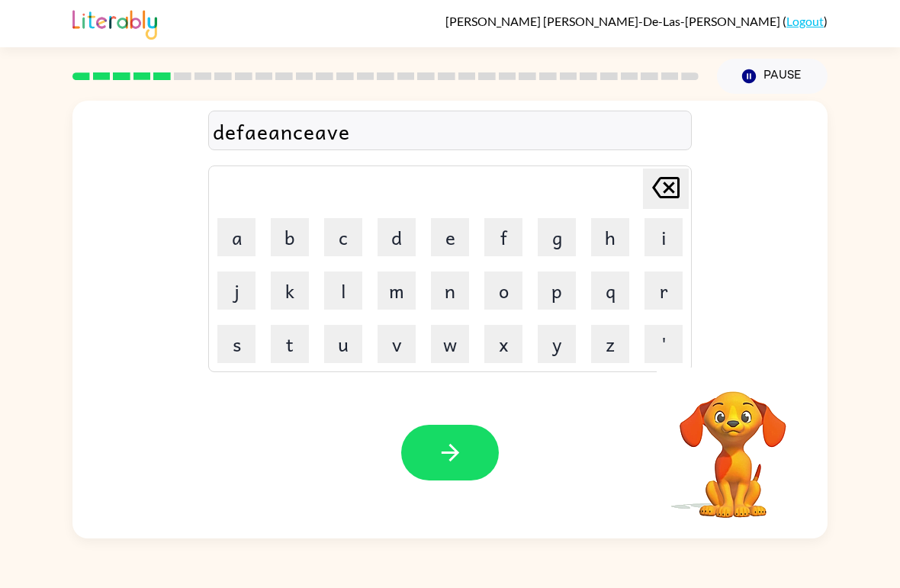 This screenshot has height=588, width=900. What do you see at coordinates (557, 238) in the screenshot?
I see `button: g` at bounding box center [557, 238].